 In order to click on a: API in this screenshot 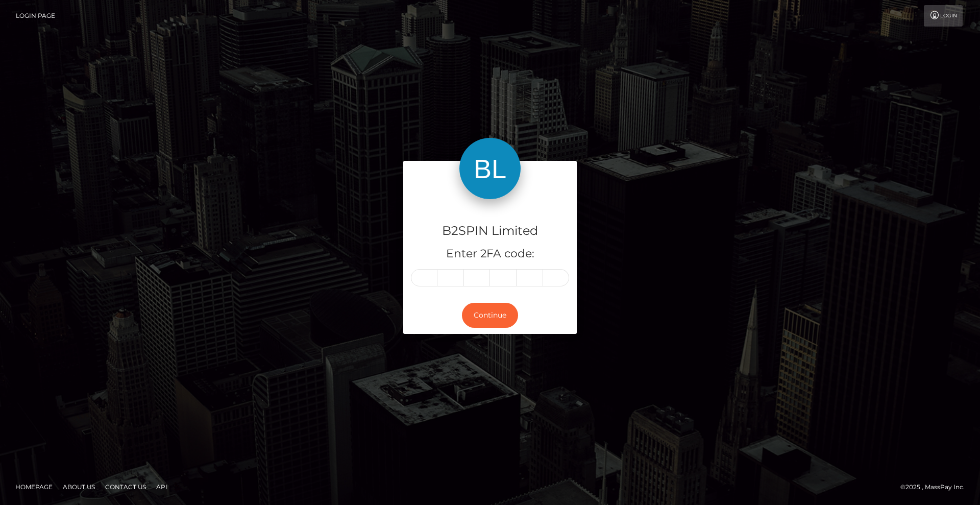, I will do `click(162, 486)`.